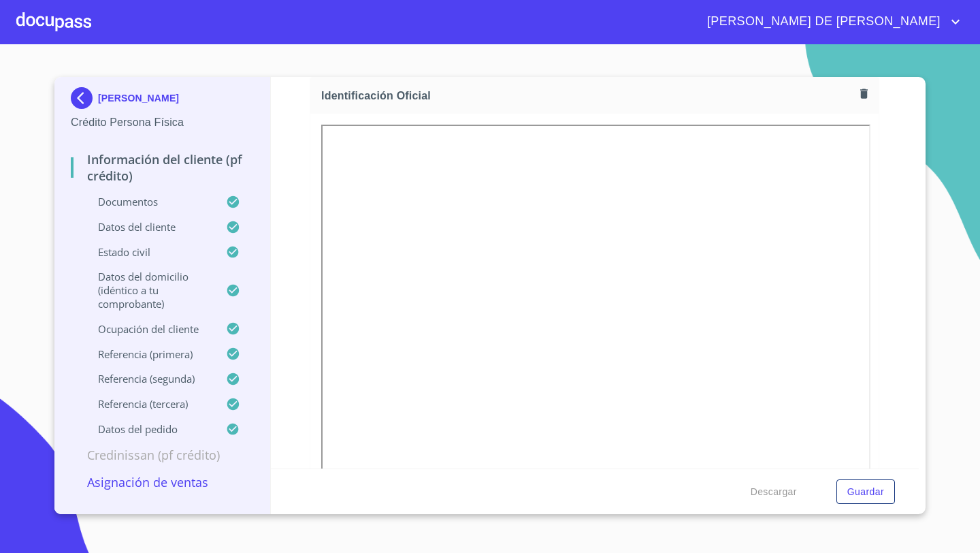  What do you see at coordinates (149, 290) in the screenshot?
I see `p: Datos del domicilio (idéntico a tu comprobante)` at bounding box center [149, 290].